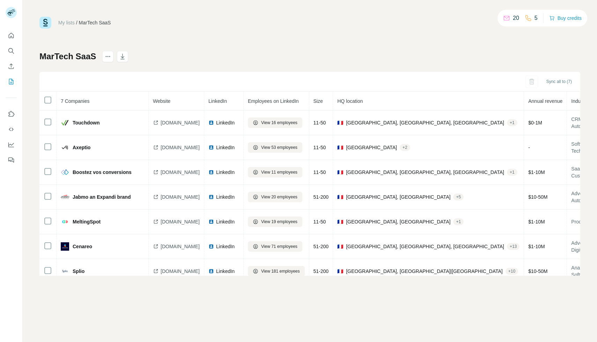 The image size is (597, 342). What do you see at coordinates (279, 222) in the screenshot?
I see `span: View 19 employees` at bounding box center [279, 222].